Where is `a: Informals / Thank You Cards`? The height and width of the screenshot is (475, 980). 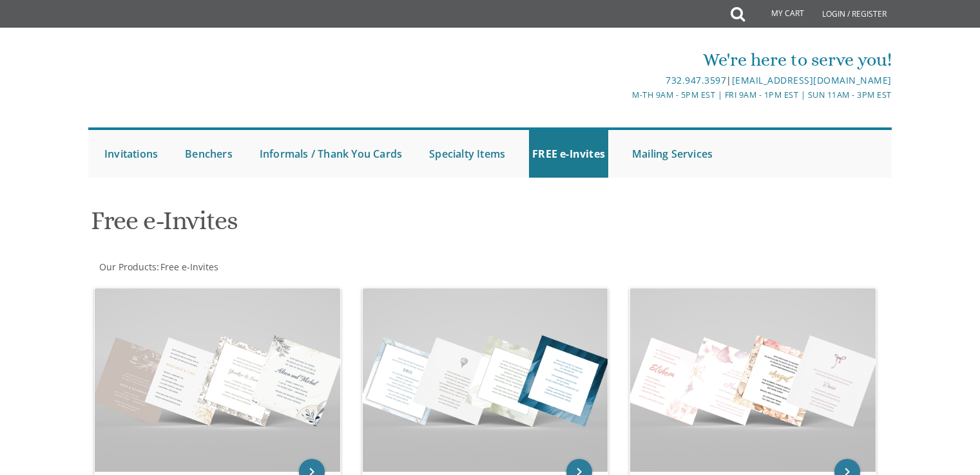
a: Informals / Thank You Cards is located at coordinates (331, 153).